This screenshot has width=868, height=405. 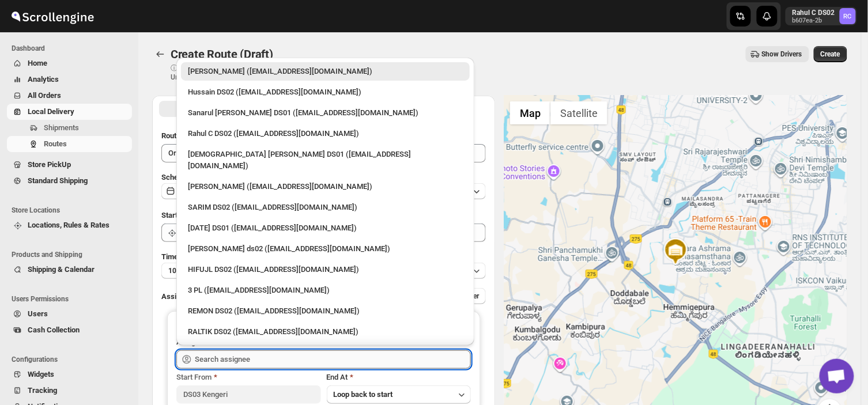 I want to click on button: Create, so click(x=830, y=54).